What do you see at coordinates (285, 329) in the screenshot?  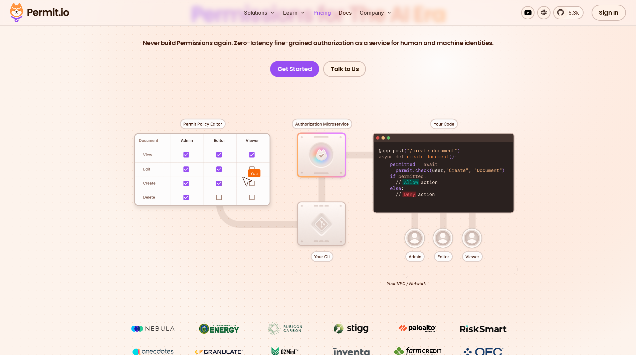 I see `img: Rubicon` at bounding box center [285, 329].